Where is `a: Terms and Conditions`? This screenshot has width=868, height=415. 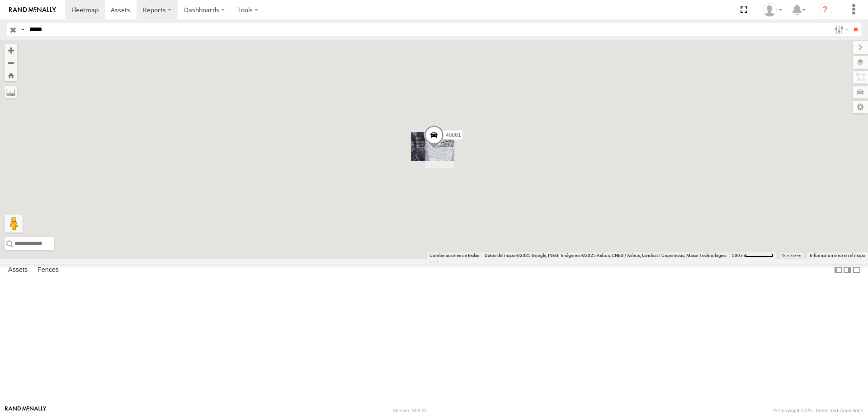
a: Terms and Conditions is located at coordinates (839, 410).